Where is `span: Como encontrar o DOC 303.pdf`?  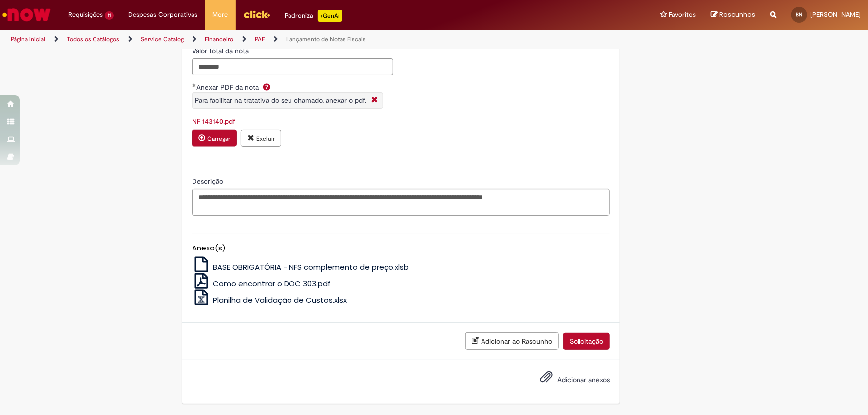
span: Como encontrar o DOC 303.pdf is located at coordinates (272, 283).